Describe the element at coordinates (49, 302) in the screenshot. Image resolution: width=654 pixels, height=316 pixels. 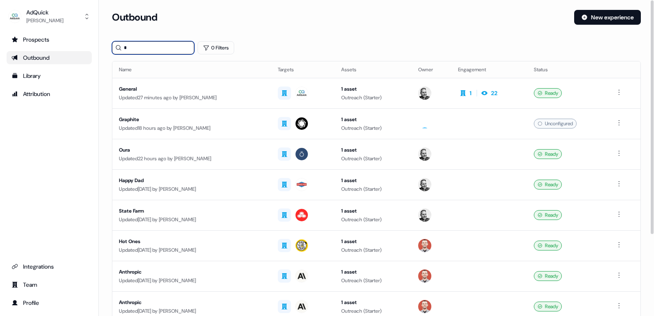
I see `a: Go to profile` at that location.